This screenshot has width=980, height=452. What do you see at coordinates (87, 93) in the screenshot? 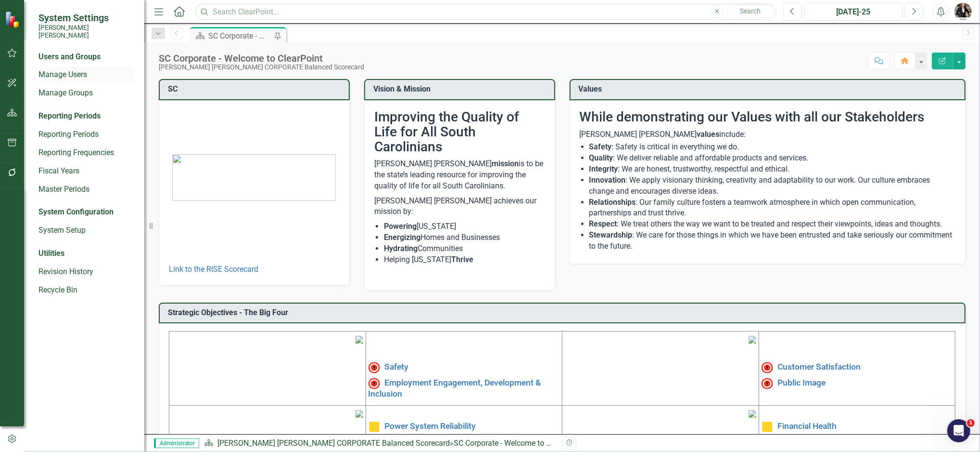
I see `a: Manage Groups` at bounding box center [87, 93].